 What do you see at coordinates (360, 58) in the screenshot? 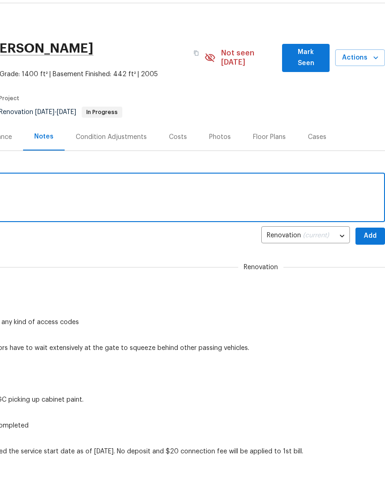
I see `span: Actions` at bounding box center [360, 58].